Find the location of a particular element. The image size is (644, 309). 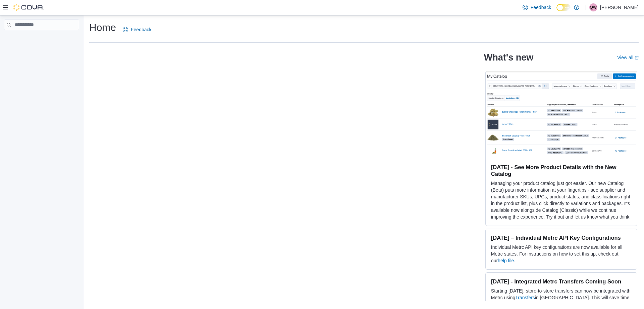

p: Managing your product catalog just got easier. Our new Catalog (Beta) puts more information at yo... is located at coordinates (561, 200).